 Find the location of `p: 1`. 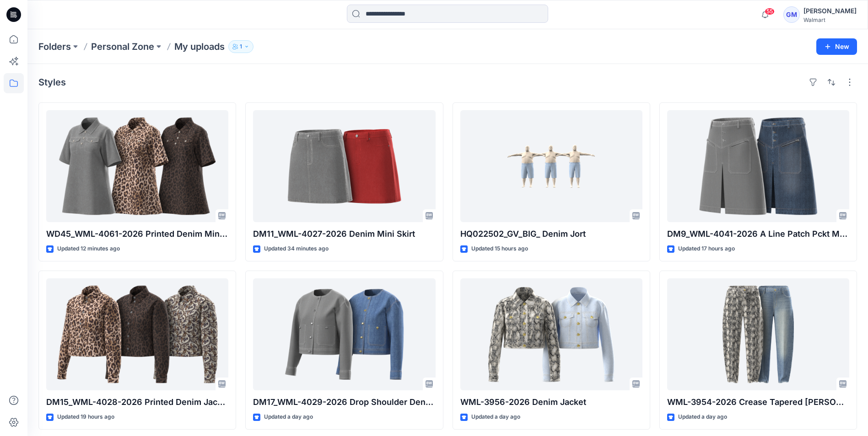

p: 1 is located at coordinates (241, 46).